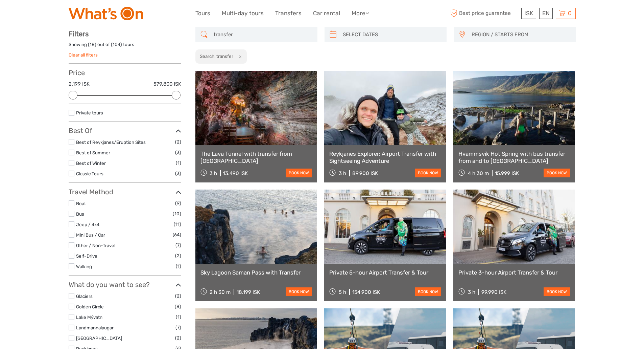 This screenshot has height=349, width=644. What do you see at coordinates (167, 84) in the screenshot?
I see `label: 579.800 ISK` at bounding box center [167, 84].